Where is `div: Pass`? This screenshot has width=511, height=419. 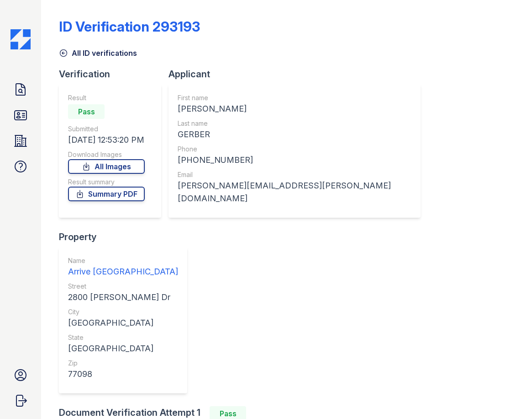
div: Pass is located at coordinates (86, 112).